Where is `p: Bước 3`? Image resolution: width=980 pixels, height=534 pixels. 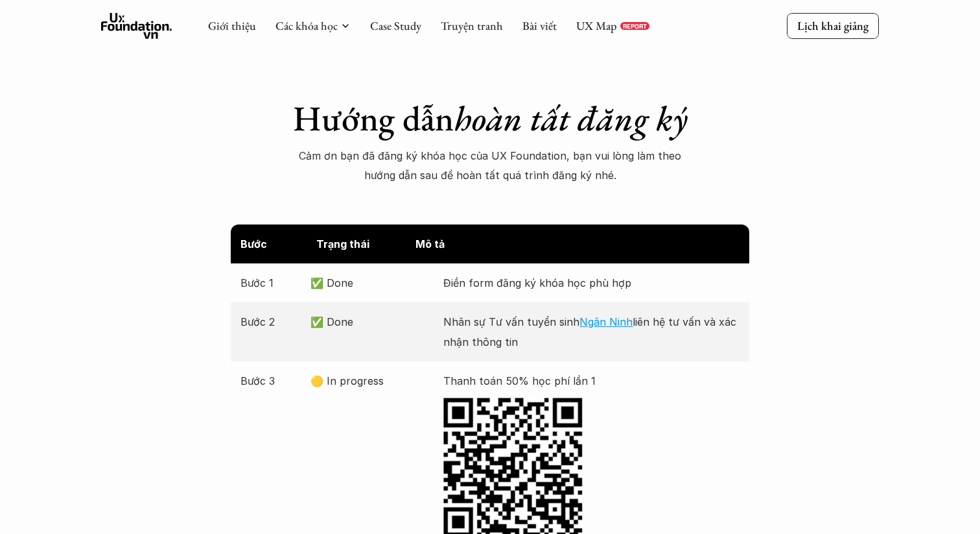
p: Bước 3 is located at coordinates (272, 380).